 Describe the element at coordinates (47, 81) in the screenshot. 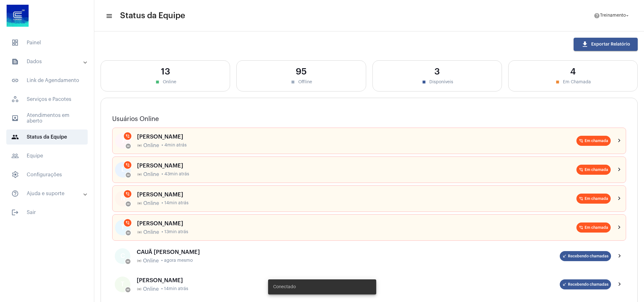

I see `span: Link de Agendamento` at that location.